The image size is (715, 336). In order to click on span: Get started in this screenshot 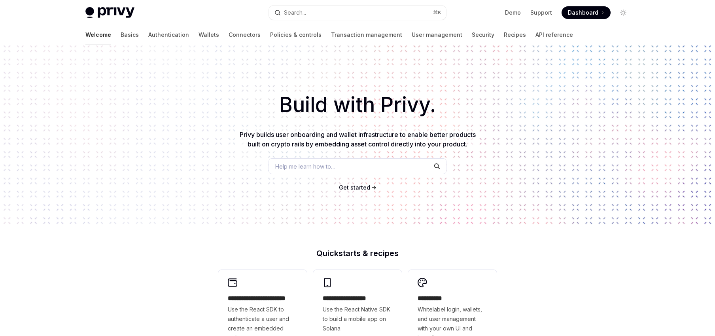, I will do `click(355, 187)`.